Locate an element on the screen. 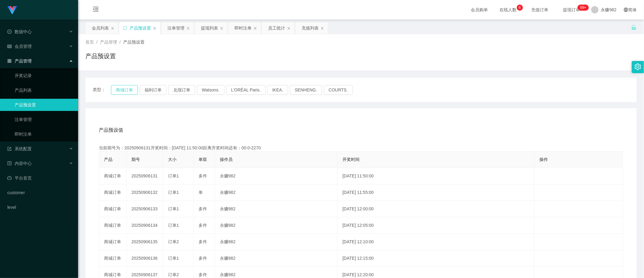 The image size is (644, 278). button: L'ORÉAL Paris. is located at coordinates (246, 90).